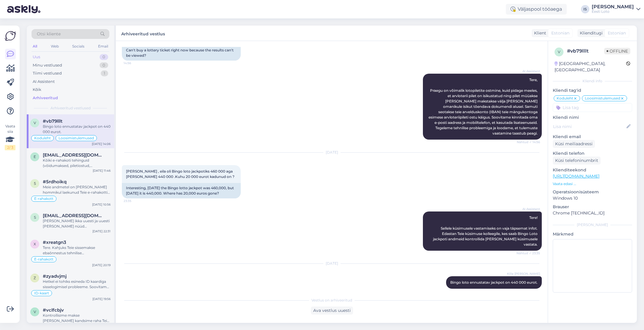 The height and width of the screenshot is (330, 644). What do you see at coordinates (585, 9) in the screenshot?
I see `div: IS` at bounding box center [585, 9].